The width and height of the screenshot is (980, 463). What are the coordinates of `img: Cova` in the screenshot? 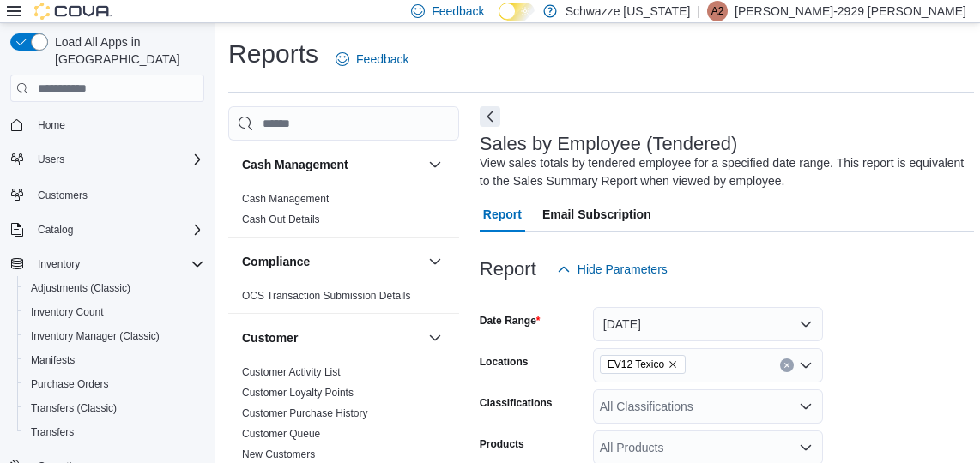 It's located at (72, 11).